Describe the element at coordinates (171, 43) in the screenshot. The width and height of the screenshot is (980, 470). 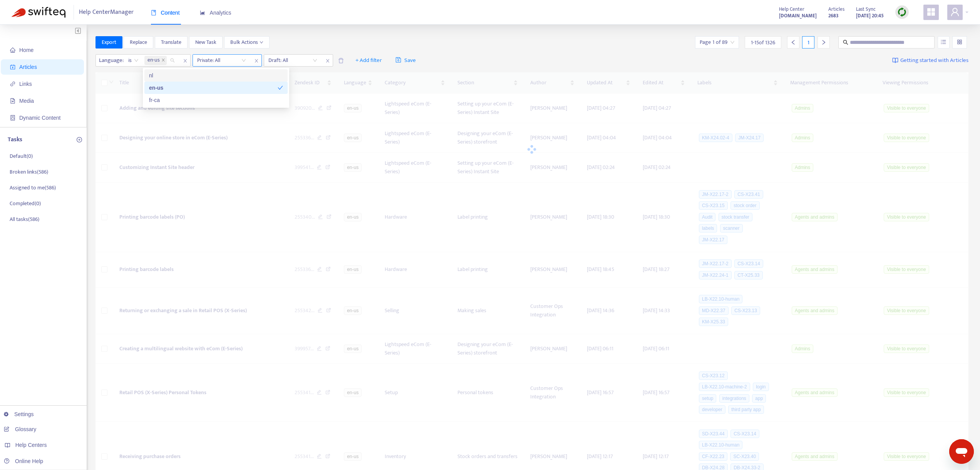
I see `button: Translate` at that location.